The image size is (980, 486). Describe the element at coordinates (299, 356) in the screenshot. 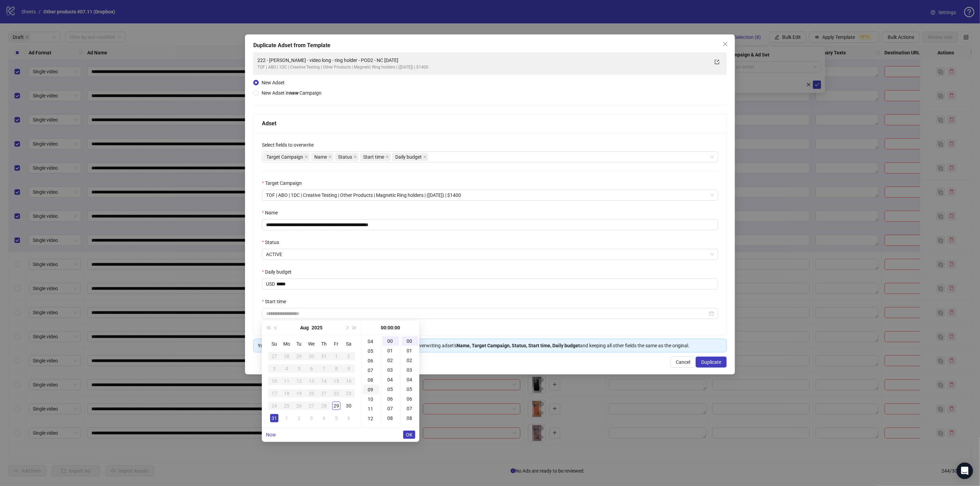

I see `div: 29` at that location.